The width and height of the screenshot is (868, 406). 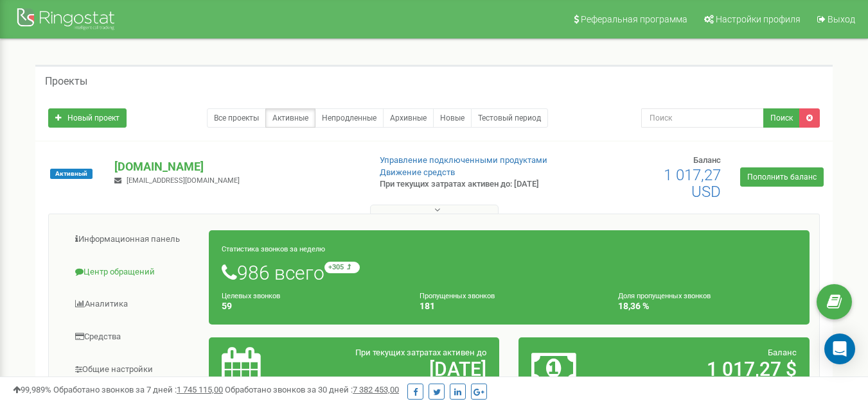 What do you see at coordinates (134, 304) in the screenshot?
I see `a: Аналитика` at bounding box center [134, 304].